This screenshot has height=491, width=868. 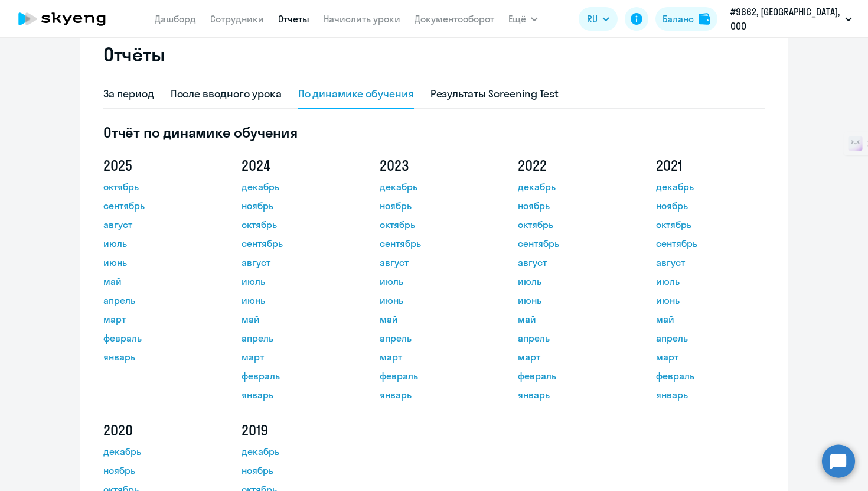 I want to click on h5: Отчёт по динамике обучения, so click(x=434, y=132).